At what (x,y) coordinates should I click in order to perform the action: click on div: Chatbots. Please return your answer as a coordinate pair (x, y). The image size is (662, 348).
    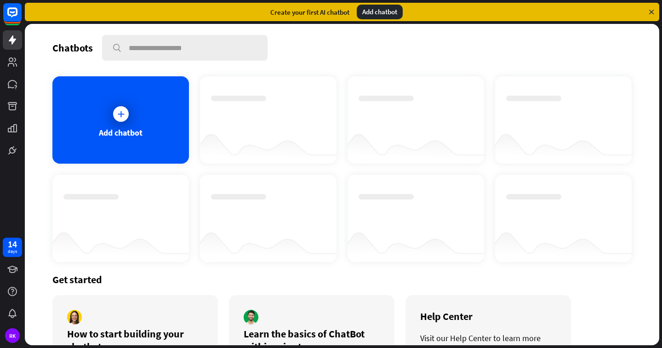
    Looking at the image, I should click on (73, 48).